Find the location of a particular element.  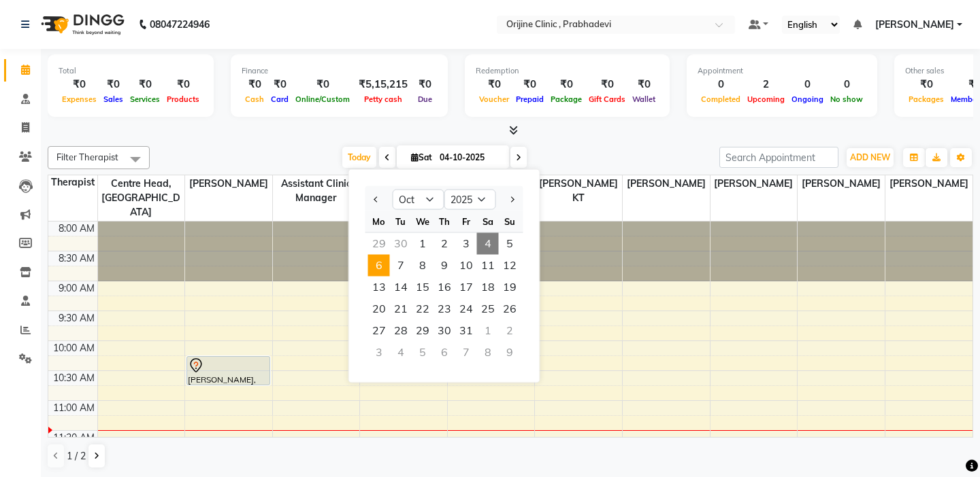

span: 8 is located at coordinates (422, 266).